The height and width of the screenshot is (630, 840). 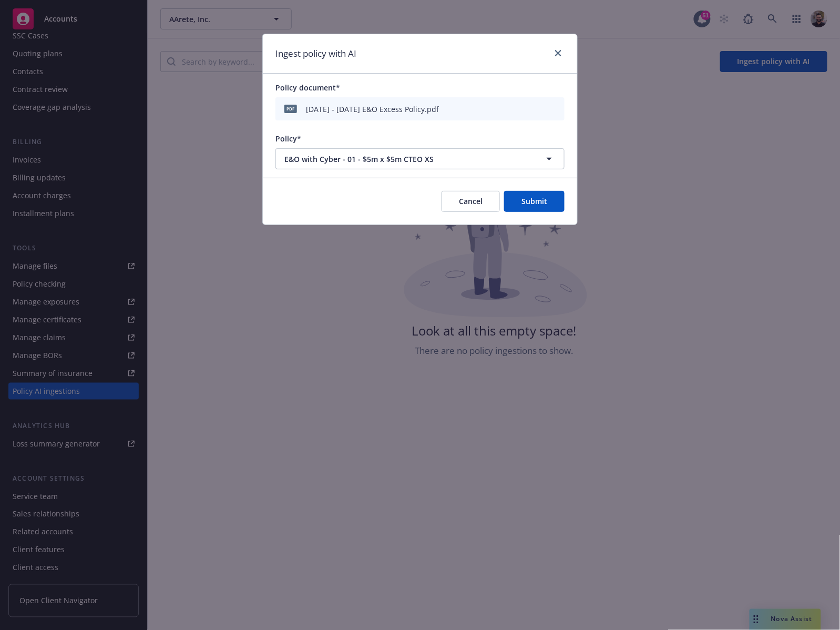 What do you see at coordinates (534, 201) in the screenshot?
I see `button: Submit` at bounding box center [534, 201].